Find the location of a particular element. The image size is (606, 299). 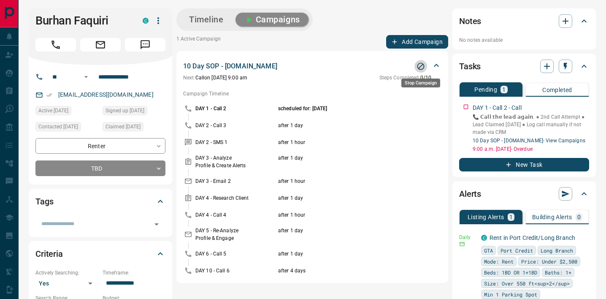

p: DAY 3 - Email 2 is located at coordinates (235, 181).